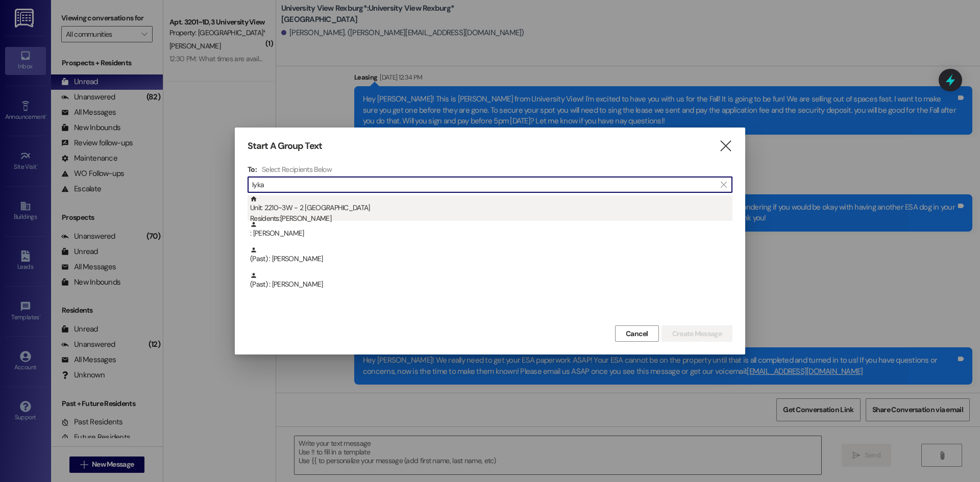 This screenshot has height=482, width=980. What do you see at coordinates (696, 334) in the screenshot?
I see `span: Create Message` at bounding box center [696, 334].